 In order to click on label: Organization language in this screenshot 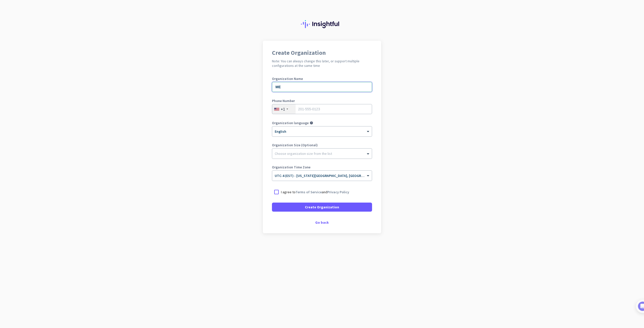, I will do `click(290, 123)`.